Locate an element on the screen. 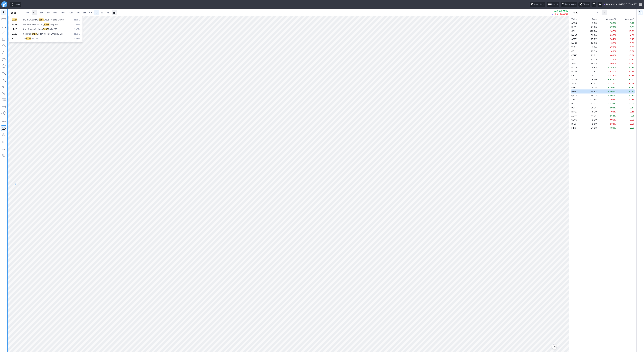 The width and height of the screenshot is (644, 352). span: QBTS is located at coordinates (574, 96).